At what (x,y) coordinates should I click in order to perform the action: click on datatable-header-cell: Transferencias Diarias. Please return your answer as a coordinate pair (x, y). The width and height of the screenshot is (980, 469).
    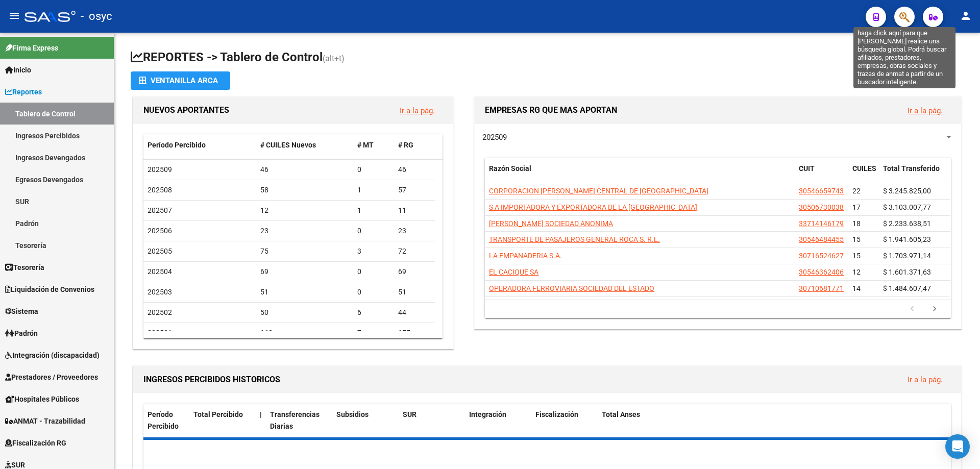
    Looking at the image, I should click on (299, 421).